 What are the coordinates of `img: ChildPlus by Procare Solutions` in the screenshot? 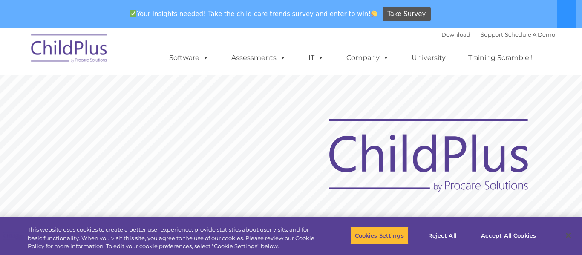 It's located at (69, 50).